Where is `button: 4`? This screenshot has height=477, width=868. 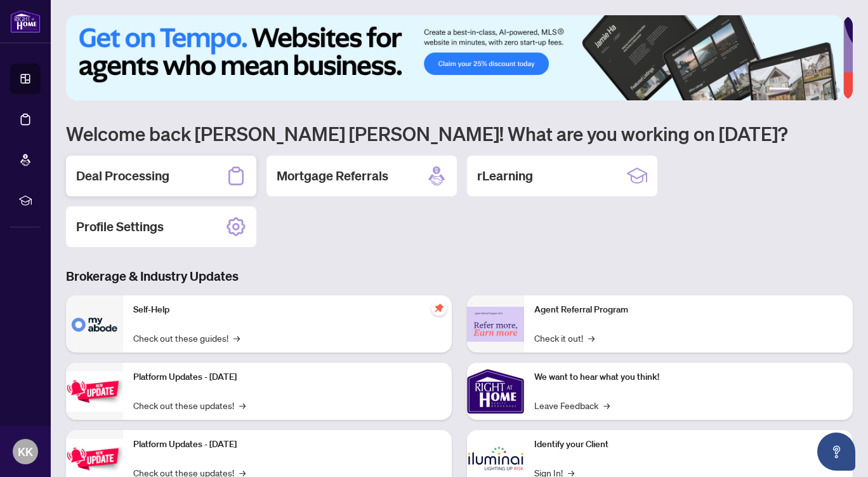
button: 4 is located at coordinates (817, 90).